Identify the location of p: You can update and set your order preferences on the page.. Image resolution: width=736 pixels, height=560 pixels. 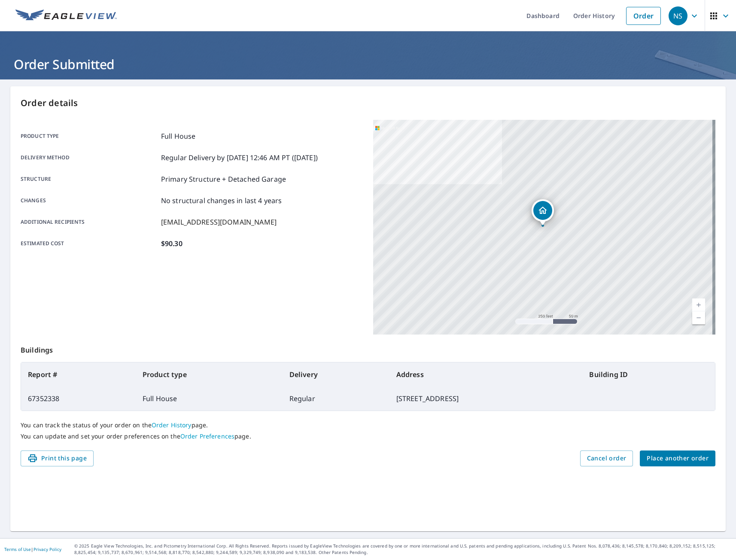
(368, 436).